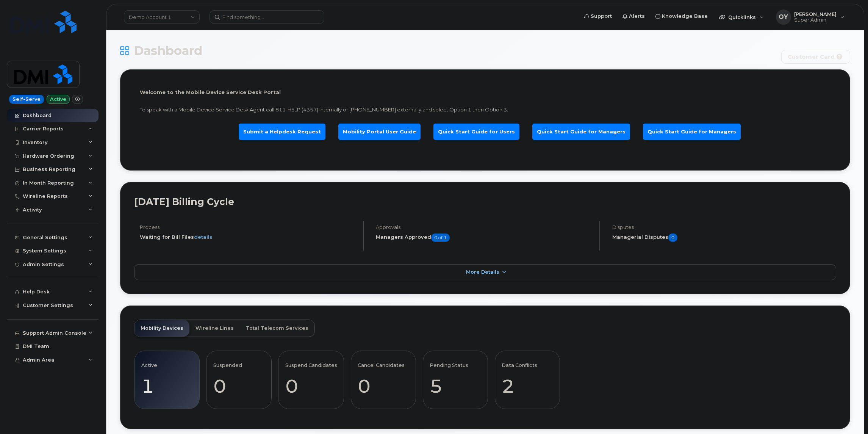  What do you see at coordinates (440, 237) in the screenshot?
I see `span: 0 of 1` at bounding box center [440, 237].